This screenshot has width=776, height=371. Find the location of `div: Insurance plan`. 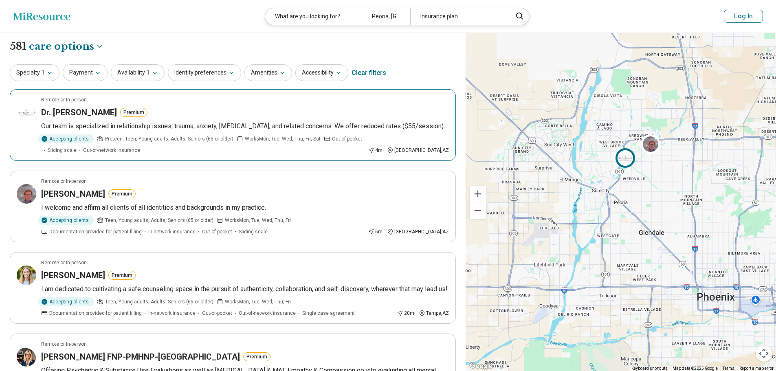

div: Insurance plan is located at coordinates (459, 16).